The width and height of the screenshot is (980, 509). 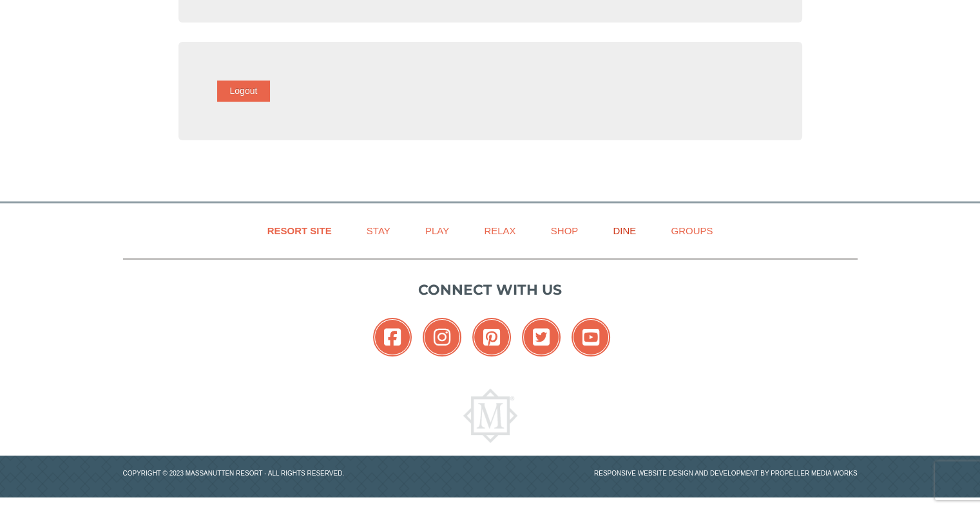 I want to click on a: Shop, so click(x=565, y=231).